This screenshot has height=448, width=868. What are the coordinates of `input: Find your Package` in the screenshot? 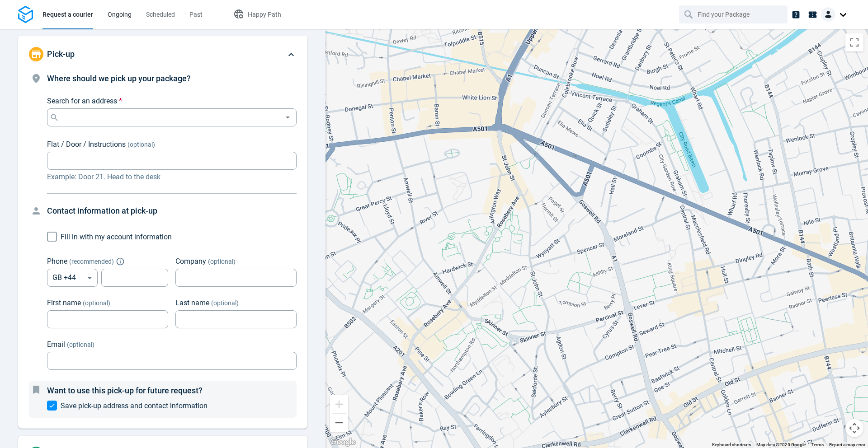 It's located at (734, 14).